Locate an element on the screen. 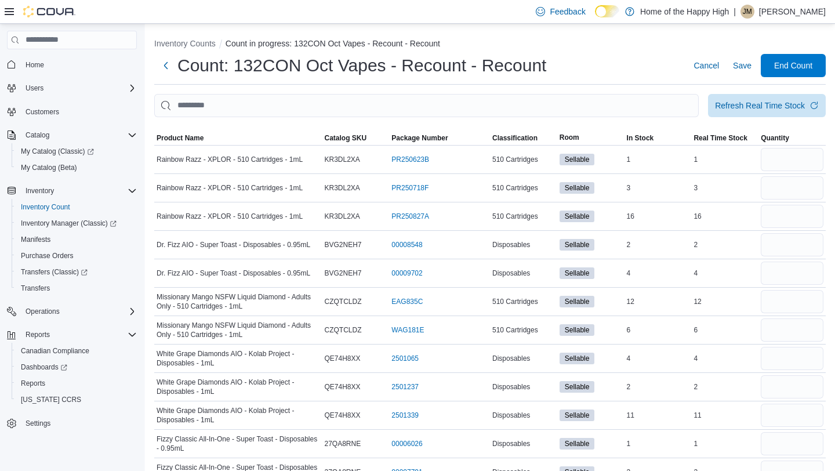  button: Next is located at coordinates (166, 65).